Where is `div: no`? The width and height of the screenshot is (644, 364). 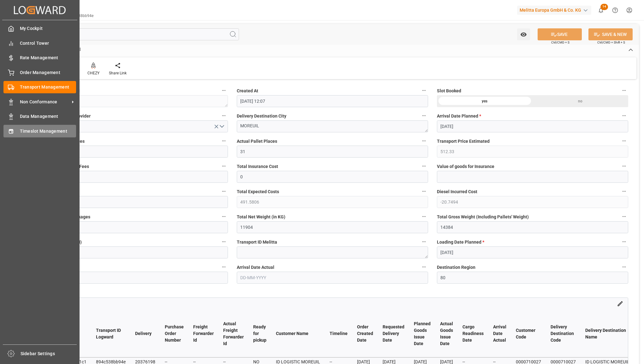
div: no is located at coordinates (580, 101).